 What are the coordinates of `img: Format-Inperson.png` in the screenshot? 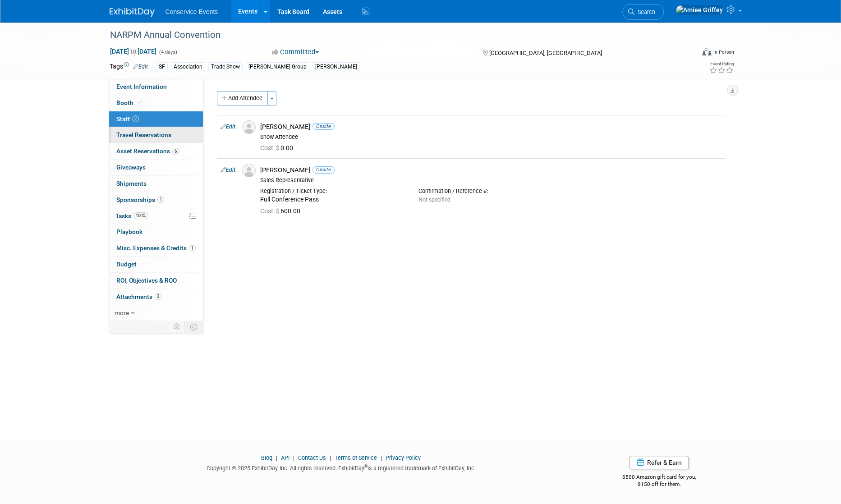 It's located at (707, 52).